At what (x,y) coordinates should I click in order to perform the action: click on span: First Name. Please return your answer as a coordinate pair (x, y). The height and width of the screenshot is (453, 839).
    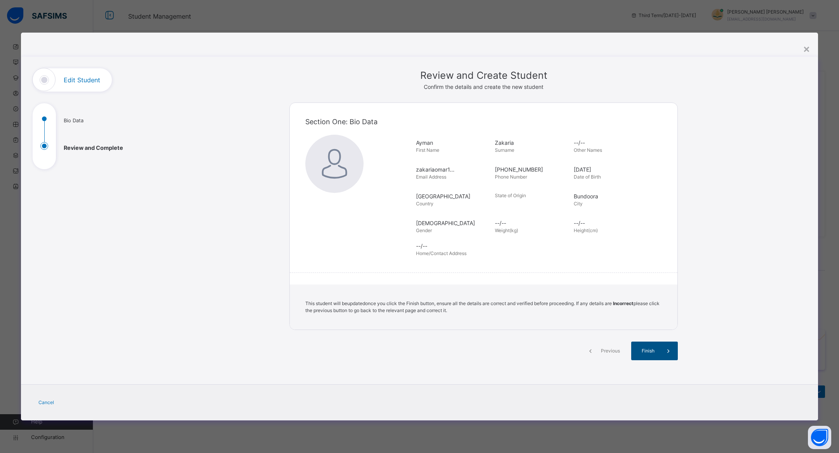
    Looking at the image, I should click on (428, 150).